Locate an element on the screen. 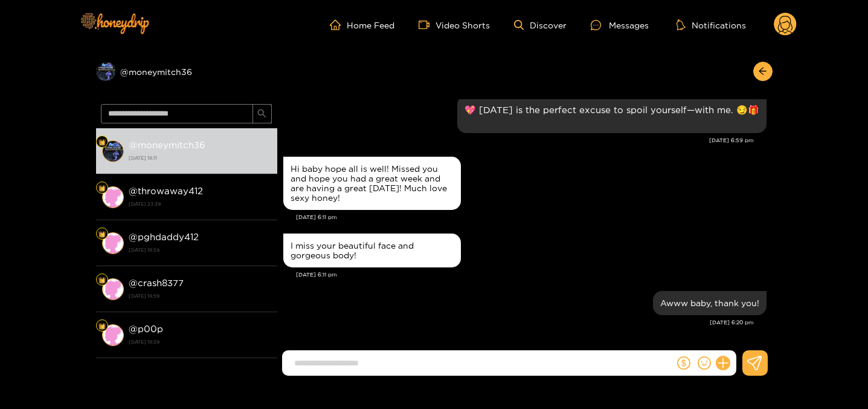 The image size is (868, 409). span: dollar is located at coordinates (684, 363).